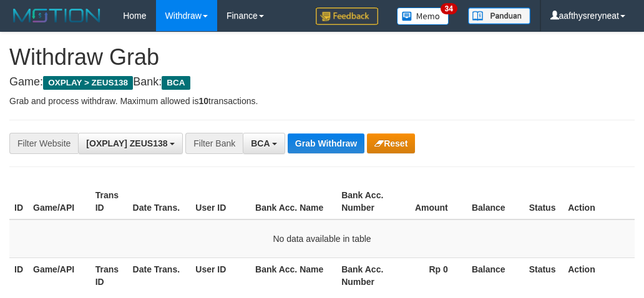  What do you see at coordinates (325, 144) in the screenshot?
I see `button: Grab Withdraw` at bounding box center [325, 144].